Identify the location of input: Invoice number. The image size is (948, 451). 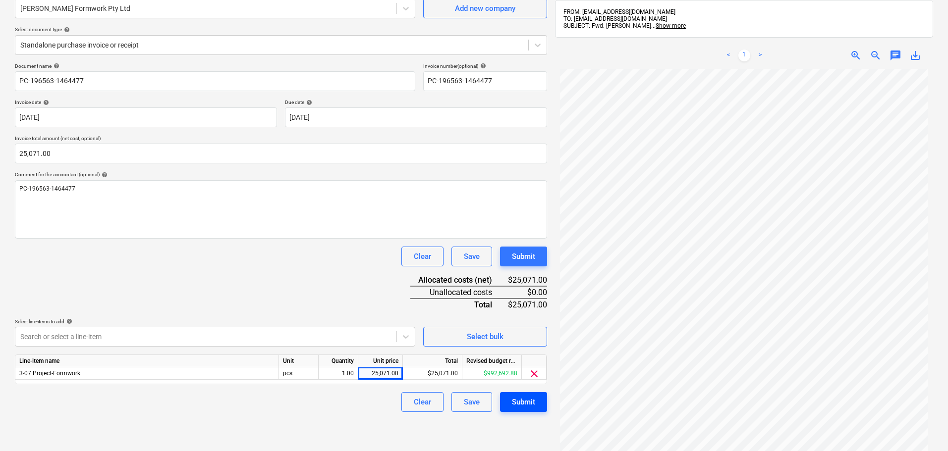
(485, 81).